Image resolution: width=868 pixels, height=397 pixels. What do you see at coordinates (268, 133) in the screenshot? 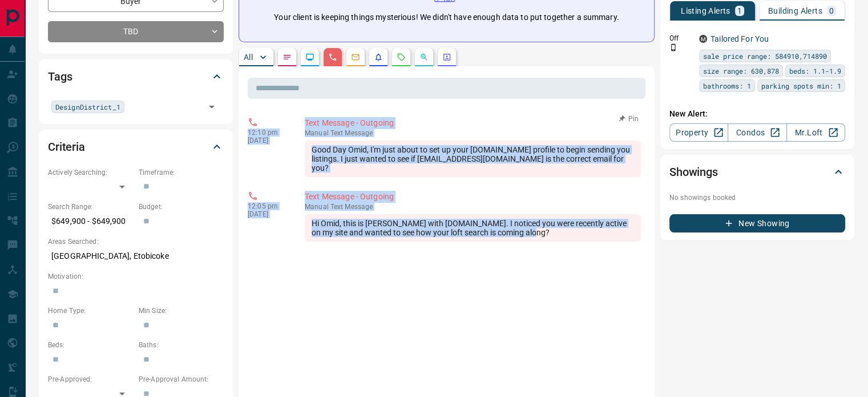
I see `p: 12:10 pm` at bounding box center [268, 133].